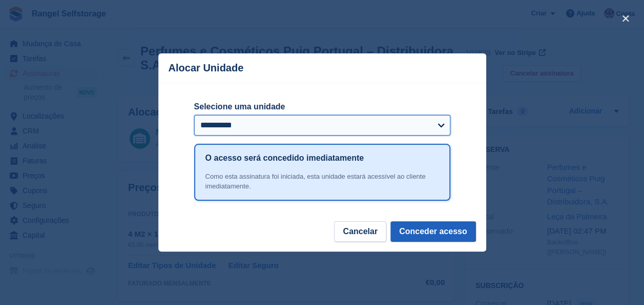 This screenshot has width=644, height=305. Describe the element at coordinates (360, 231) in the screenshot. I see `button: Cancelar` at that location.